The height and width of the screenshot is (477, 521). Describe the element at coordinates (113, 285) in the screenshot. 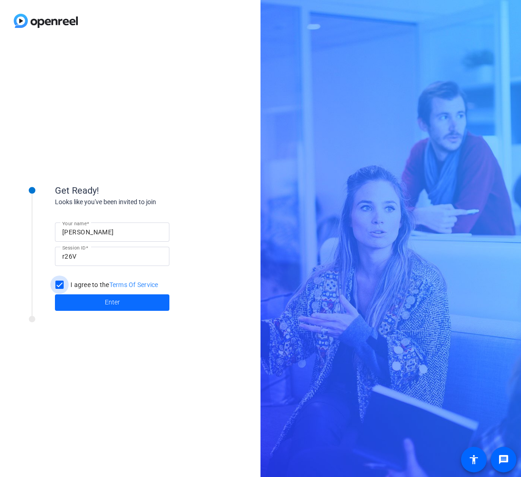

I see `label: I agree to the` at that location.